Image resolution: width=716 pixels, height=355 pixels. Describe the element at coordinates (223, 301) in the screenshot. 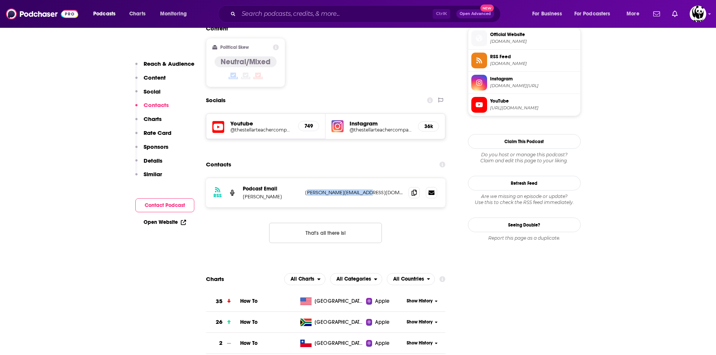

I see `a: 35` at that location.